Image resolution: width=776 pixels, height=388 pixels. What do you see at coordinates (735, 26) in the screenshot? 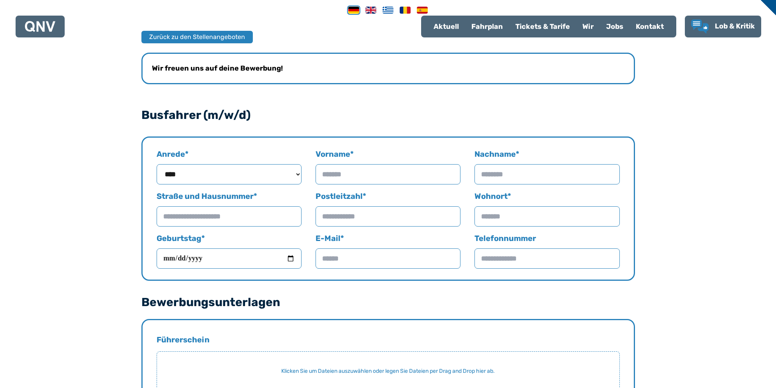
I see `span: Lob & Kritik` at bounding box center [735, 26].